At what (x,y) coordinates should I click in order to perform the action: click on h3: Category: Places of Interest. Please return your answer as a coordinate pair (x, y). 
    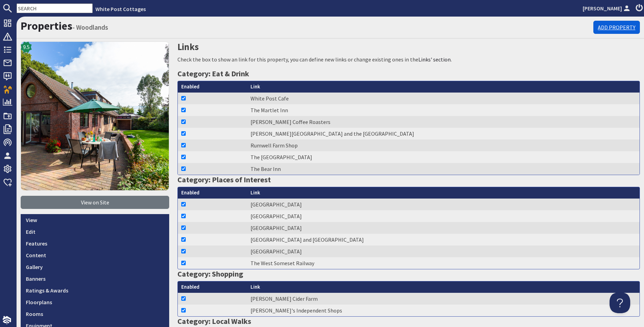
    Looking at the image, I should click on (408, 179).